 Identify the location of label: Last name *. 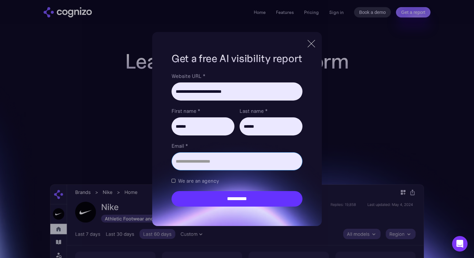
(271, 111).